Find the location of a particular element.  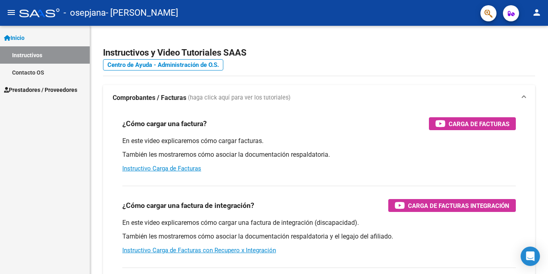

mat-icon: person is located at coordinates (537, 12).